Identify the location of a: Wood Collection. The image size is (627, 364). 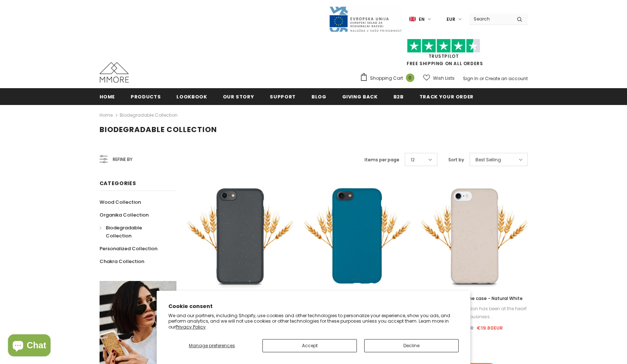
(120, 202).